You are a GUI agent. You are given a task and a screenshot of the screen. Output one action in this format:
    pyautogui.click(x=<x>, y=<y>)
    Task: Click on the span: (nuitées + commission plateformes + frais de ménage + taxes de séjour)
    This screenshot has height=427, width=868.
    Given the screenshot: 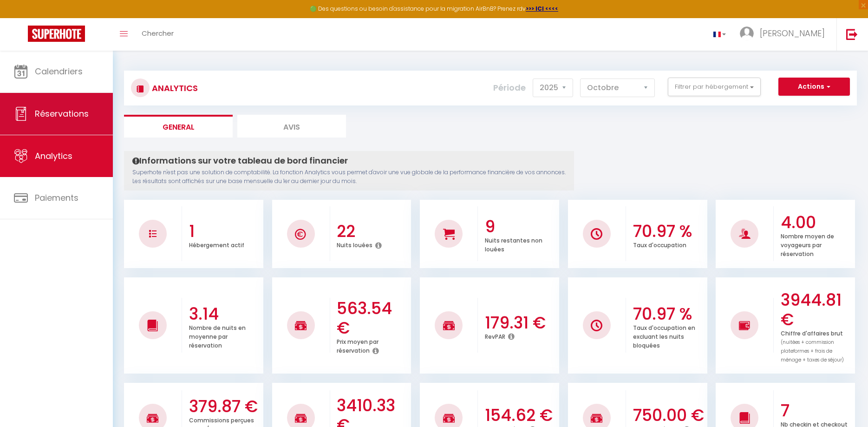 What is the action you would take?
    pyautogui.click(x=812, y=351)
    